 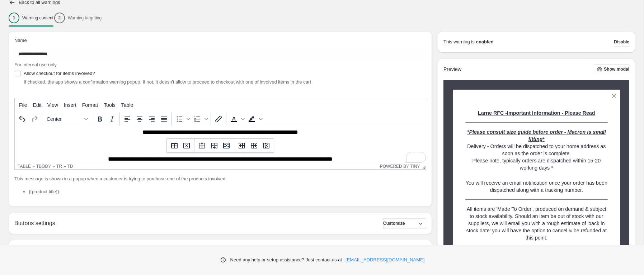 I want to click on a: Powered by Tiny, so click(x=400, y=166).